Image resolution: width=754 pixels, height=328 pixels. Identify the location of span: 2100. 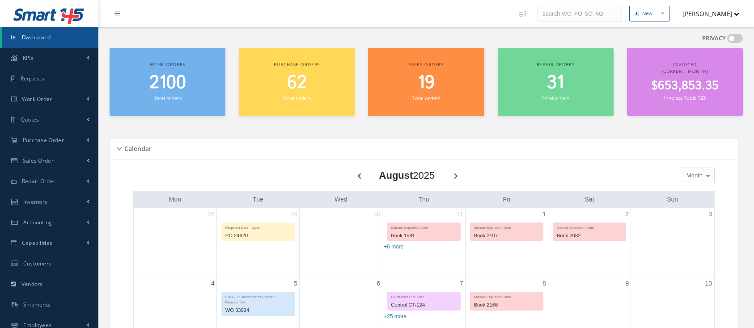
(168, 83).